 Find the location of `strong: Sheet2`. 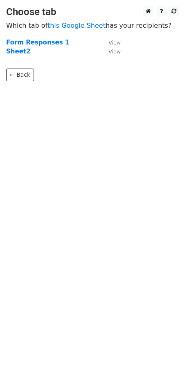

strong: Sheet2 is located at coordinates (18, 51).